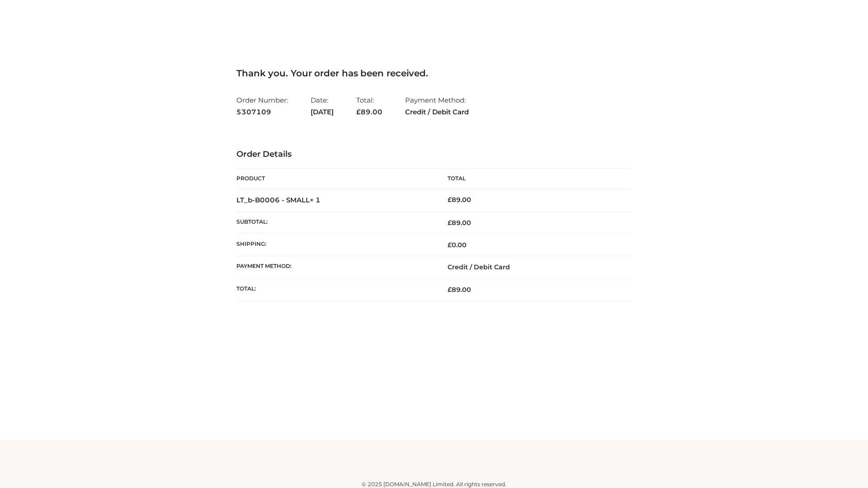 This screenshot has height=488, width=868. Describe the element at coordinates (533, 267) in the screenshot. I see `td: Credit / Debit Card` at that location.